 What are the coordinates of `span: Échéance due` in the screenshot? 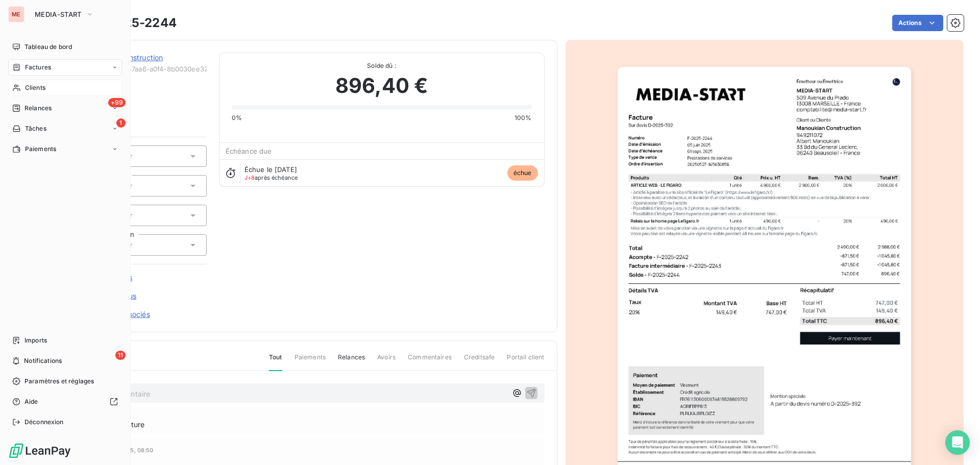 It's located at (249, 151).